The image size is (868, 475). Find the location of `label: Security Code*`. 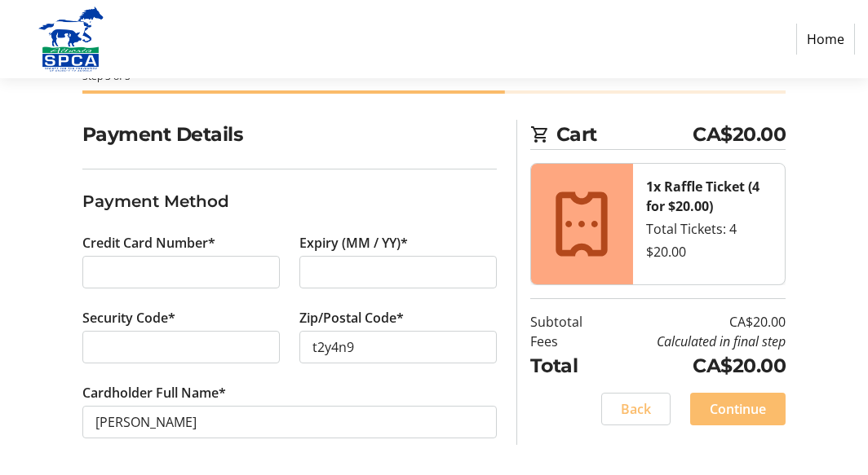

label: Security Code* is located at coordinates (129, 318).